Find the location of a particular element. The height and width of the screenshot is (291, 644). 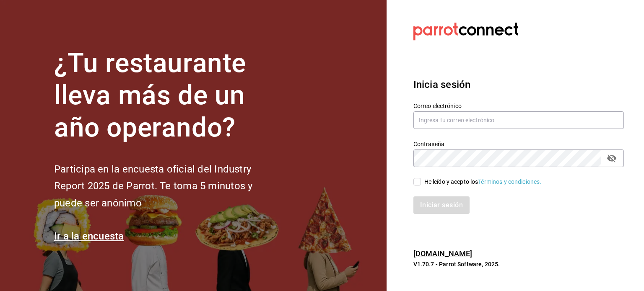

a: Términos y condiciones. is located at coordinates (510, 182).